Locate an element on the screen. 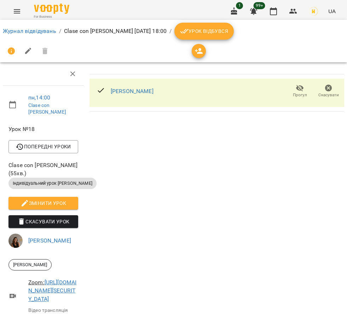 The height and width of the screenshot is (314, 347). img: 8d0eeeb81da45b061d9d13bc87c74316.png is located at coordinates (313, 11).